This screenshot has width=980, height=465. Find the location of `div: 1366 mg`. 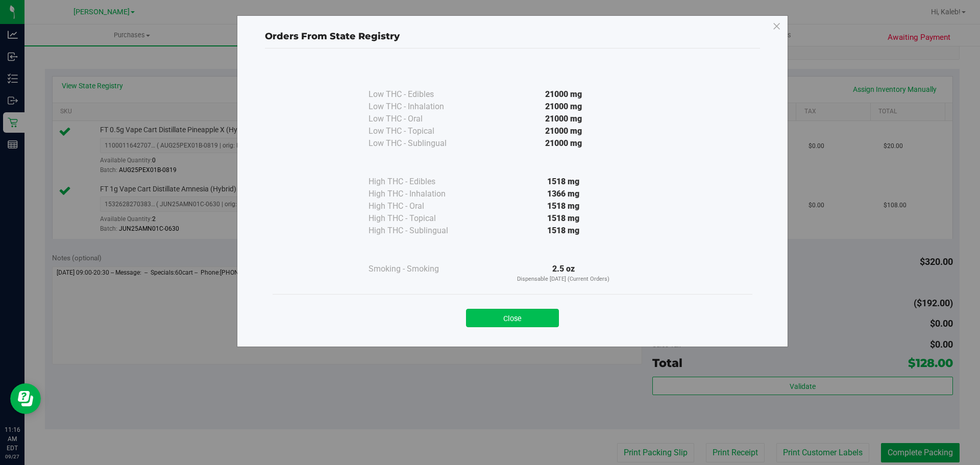

div: 1366 mg is located at coordinates (564, 194).